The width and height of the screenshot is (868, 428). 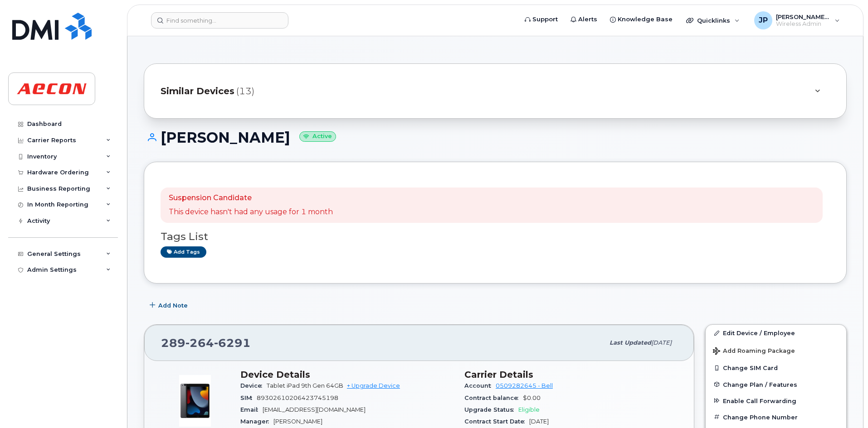 What do you see at coordinates (480, 386) in the screenshot?
I see `span: Account` at bounding box center [480, 386].